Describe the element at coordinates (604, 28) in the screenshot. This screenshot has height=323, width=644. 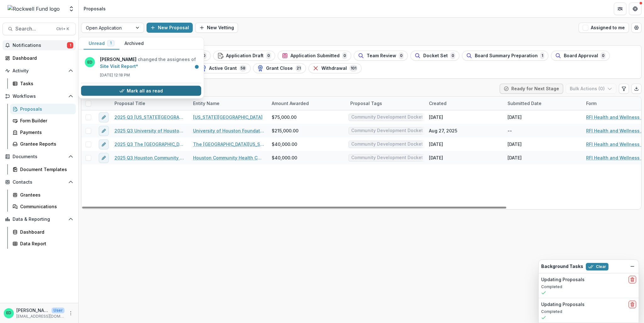
I see `button: Assigned to me` at that location.